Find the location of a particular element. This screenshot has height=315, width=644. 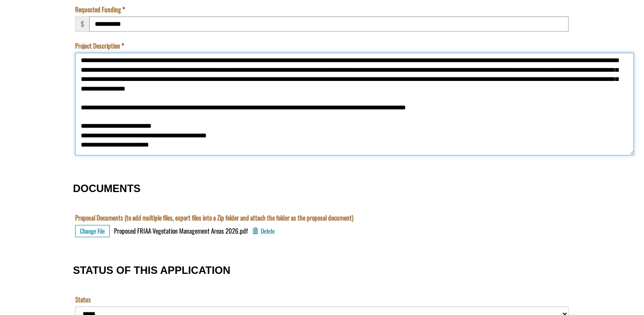

input: Program is a required field. is located at coordinates (212, 19).